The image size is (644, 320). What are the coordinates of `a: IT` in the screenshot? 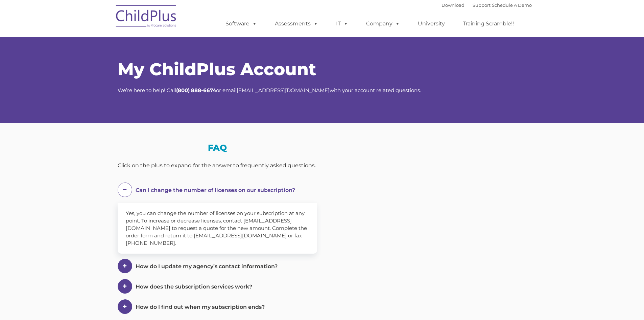 It's located at (342, 24).